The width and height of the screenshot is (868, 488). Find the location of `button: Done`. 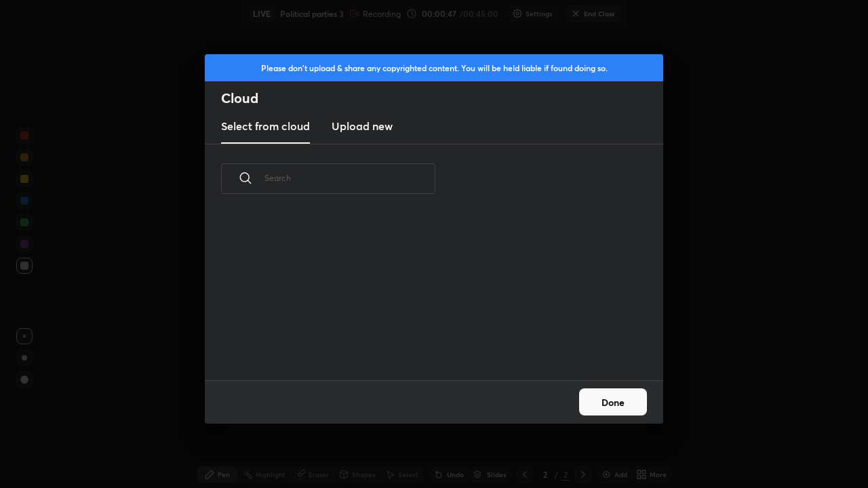

button: Done is located at coordinates (613, 402).